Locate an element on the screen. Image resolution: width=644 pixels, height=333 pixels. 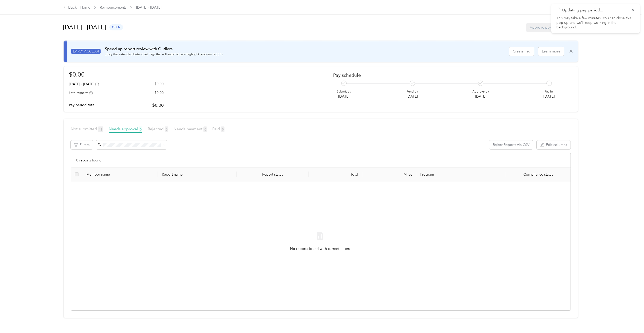
span: 18 is located at coordinates (100, 130).